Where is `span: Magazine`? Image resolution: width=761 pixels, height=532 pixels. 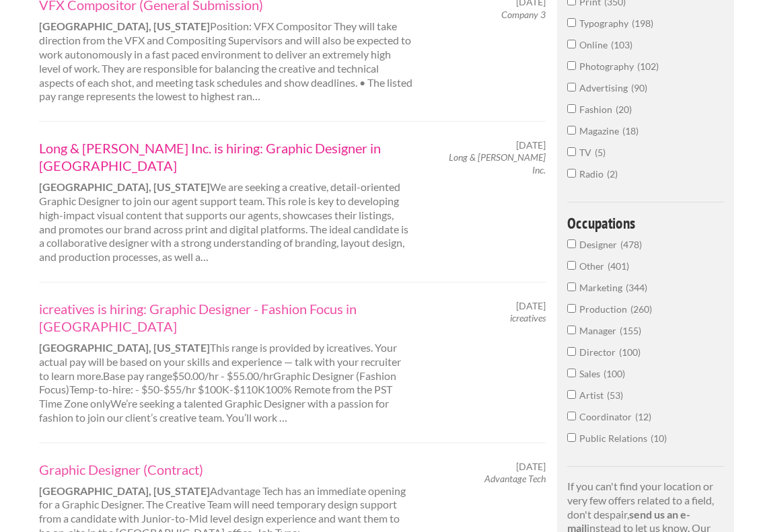 span: Magazine is located at coordinates (601, 130).